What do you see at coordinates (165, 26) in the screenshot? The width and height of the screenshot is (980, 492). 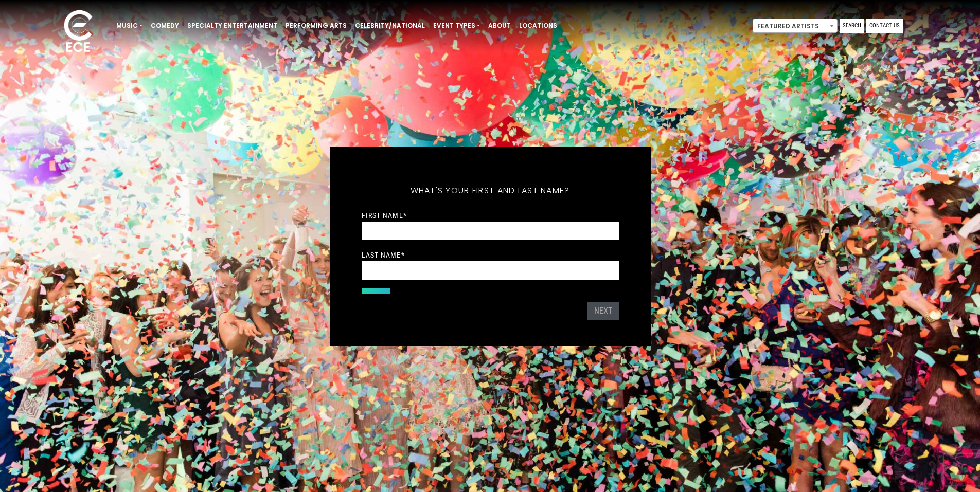 I see `a: Comedy` at bounding box center [165, 26].